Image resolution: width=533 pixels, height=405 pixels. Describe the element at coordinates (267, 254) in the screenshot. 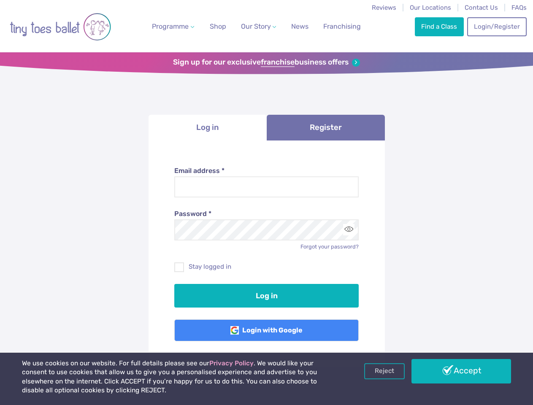

I see `div: Log in` at that location.